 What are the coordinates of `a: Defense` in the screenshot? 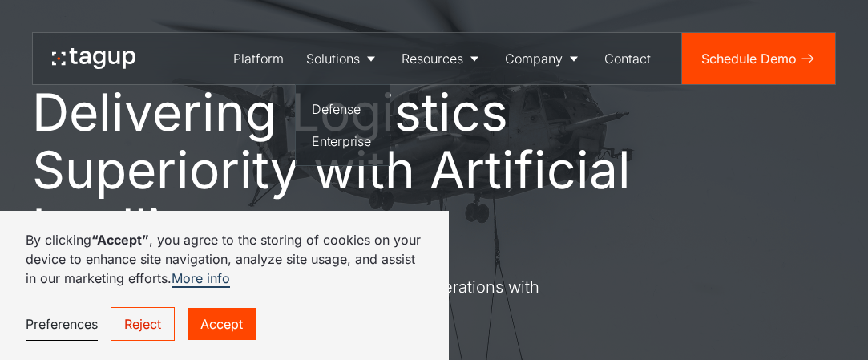 It's located at (343, 109).